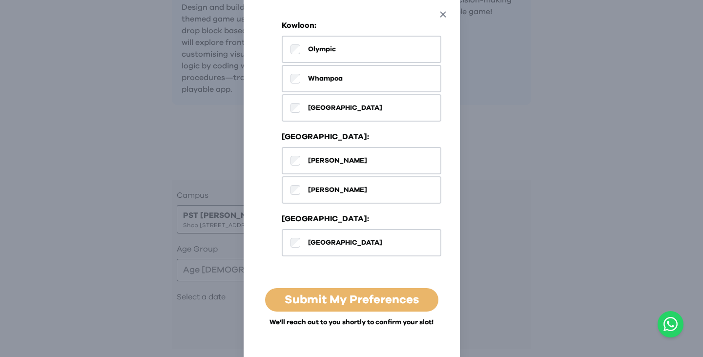 The image size is (703, 357). I want to click on span: Olympic, so click(322, 49).